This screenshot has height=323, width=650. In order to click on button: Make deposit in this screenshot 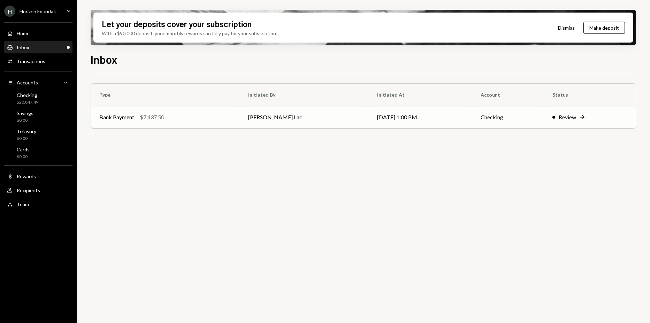, I will do `click(604, 28)`.